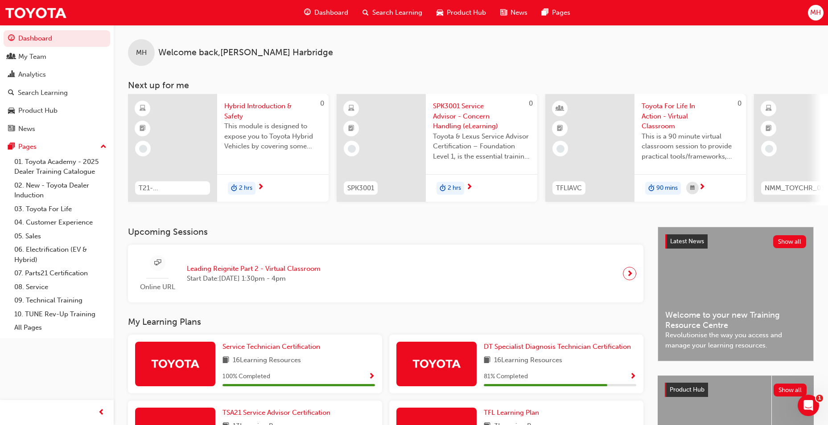  What do you see at coordinates (331, 12) in the screenshot?
I see `span: Dashboard` at bounding box center [331, 12].